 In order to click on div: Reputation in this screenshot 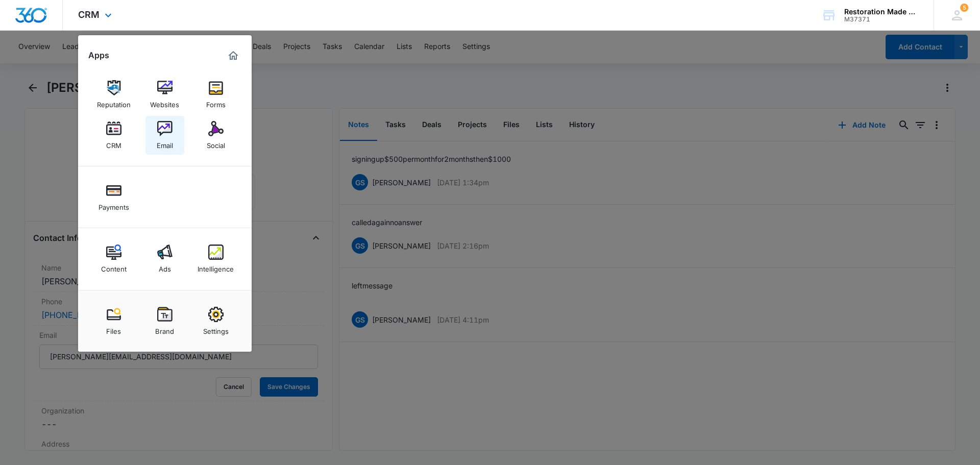, I will do `click(114, 102)`.